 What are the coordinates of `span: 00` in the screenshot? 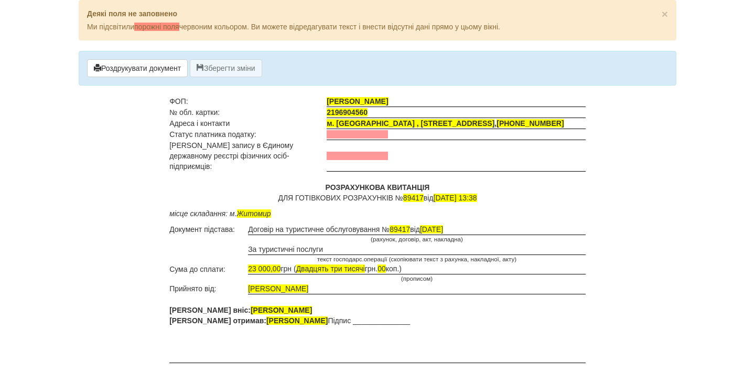 It's located at (382, 269).